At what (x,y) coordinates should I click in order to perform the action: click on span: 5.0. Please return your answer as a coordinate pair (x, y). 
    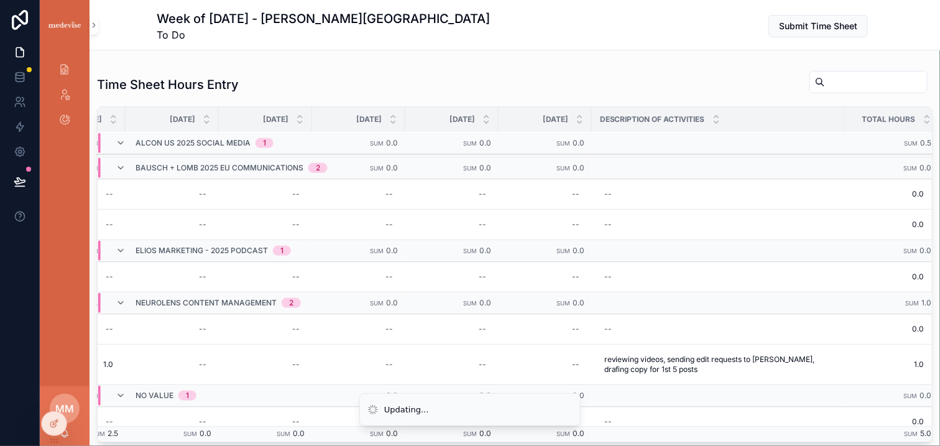
    Looking at the image, I should click on (926, 432).